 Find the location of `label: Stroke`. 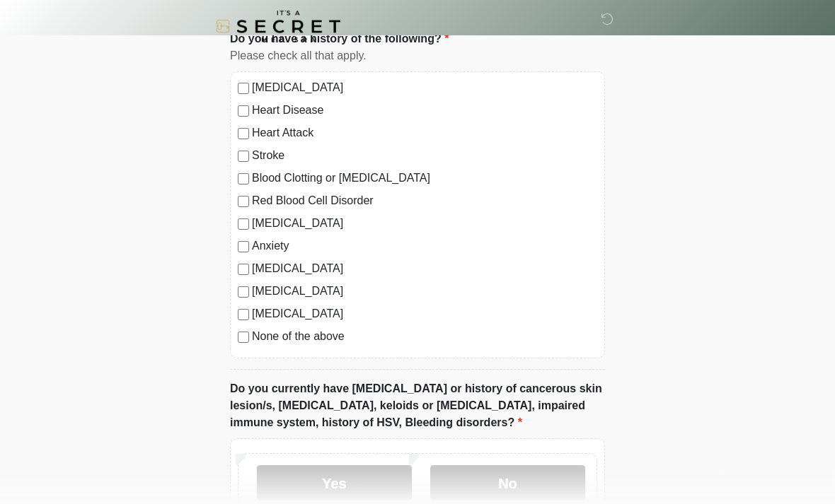

label: Stroke is located at coordinates (425, 156).